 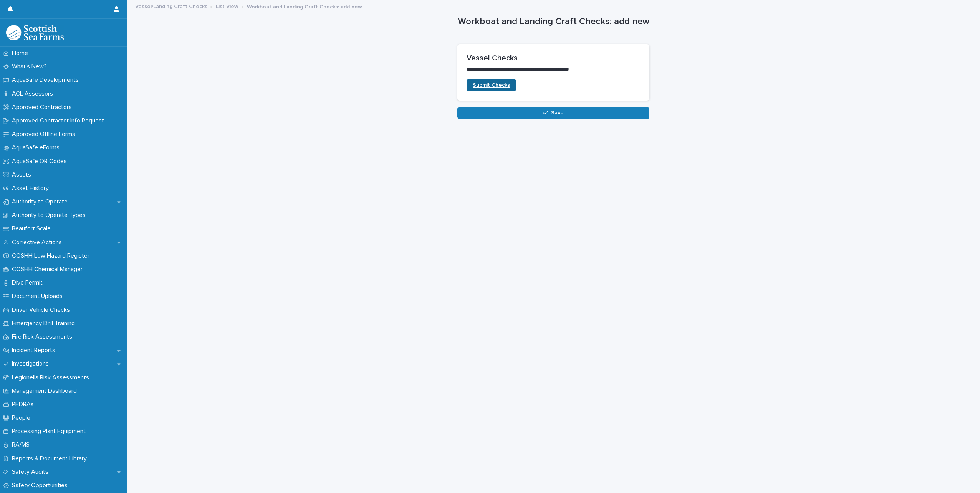 I want to click on p: Incident Reports, so click(x=35, y=350).